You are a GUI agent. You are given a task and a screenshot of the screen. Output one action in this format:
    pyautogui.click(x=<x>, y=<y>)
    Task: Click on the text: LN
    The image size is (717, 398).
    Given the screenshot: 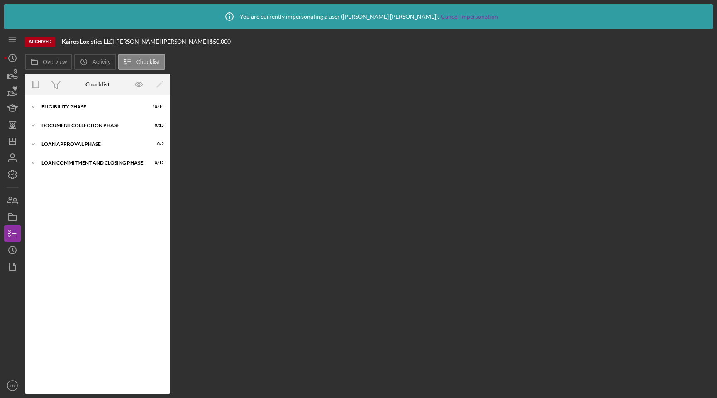 What is the action you would take?
    pyautogui.click(x=12, y=385)
    